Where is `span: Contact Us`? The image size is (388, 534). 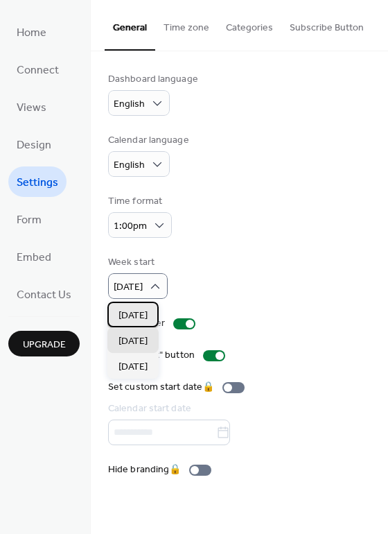
span: Contact Us is located at coordinates (44, 295).